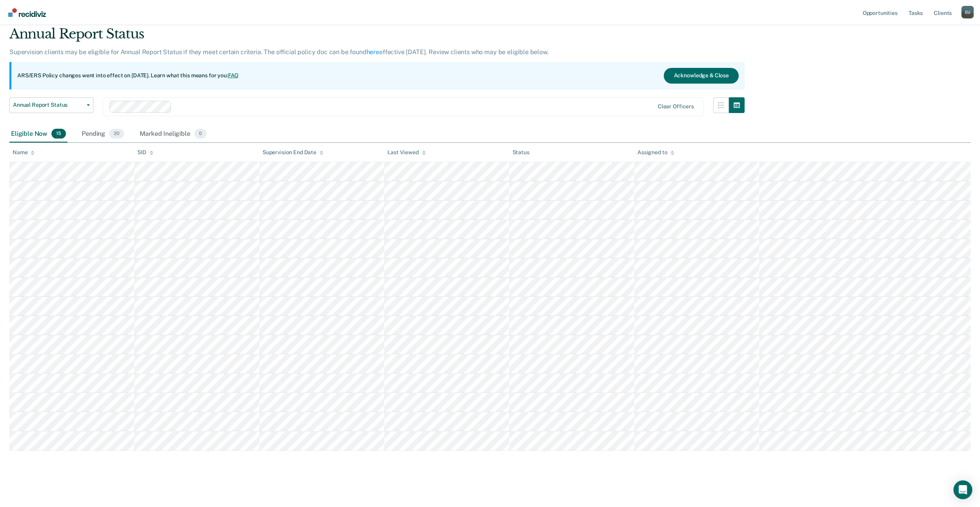 This screenshot has height=507, width=980. Describe the element at coordinates (968, 12) in the screenshot. I see `button: Profile dropdown button` at that location.